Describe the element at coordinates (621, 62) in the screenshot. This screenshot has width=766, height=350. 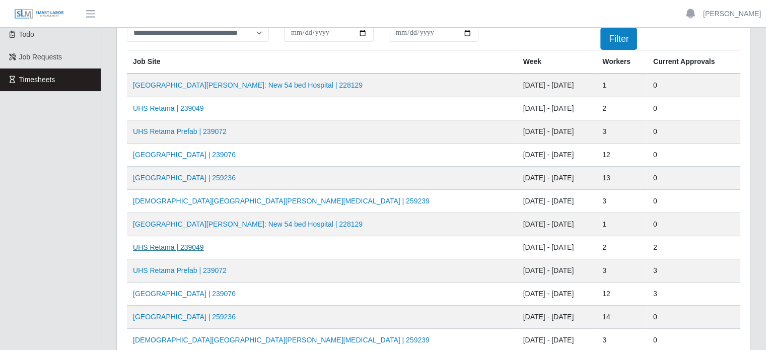
I see `th: Workers` at that location.